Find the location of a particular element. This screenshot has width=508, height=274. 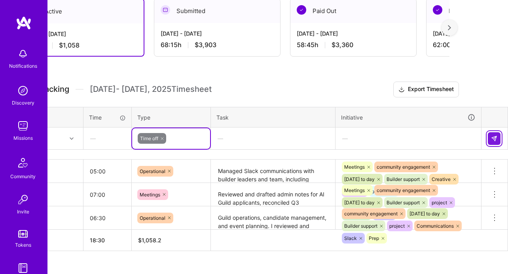

img: Invite is located at coordinates (23, 199).